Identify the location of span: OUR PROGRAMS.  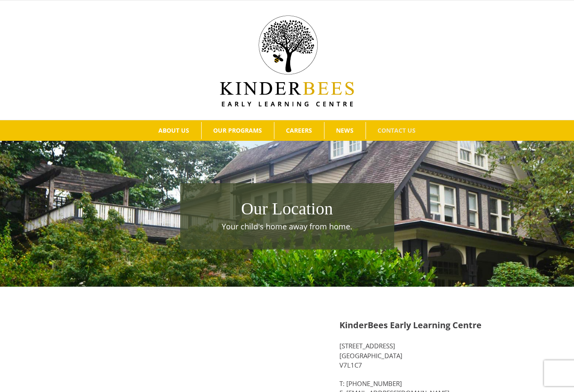
(237, 130).